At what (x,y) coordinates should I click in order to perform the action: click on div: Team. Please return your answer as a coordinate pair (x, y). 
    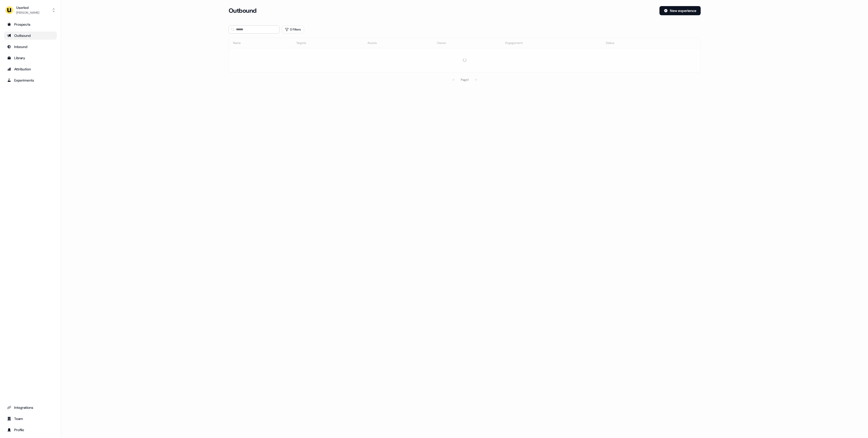
    Looking at the image, I should click on (30, 419).